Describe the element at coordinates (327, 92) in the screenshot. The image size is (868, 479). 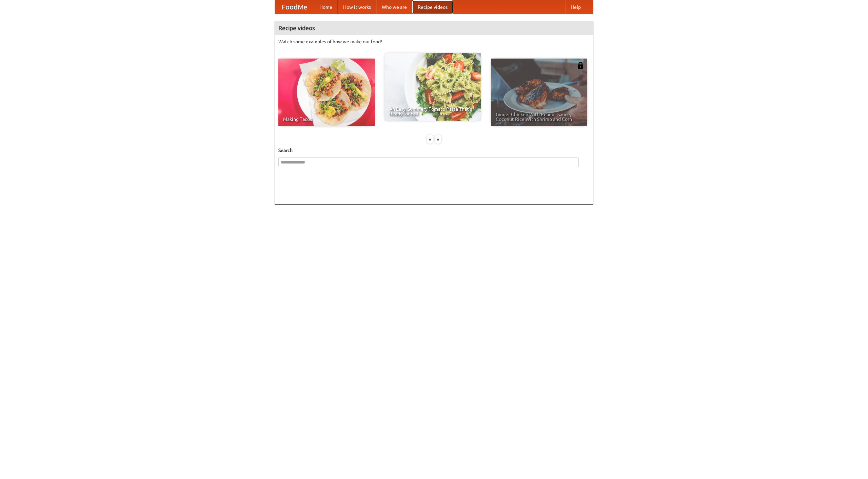
I see `a: Making Tacos` at that location.